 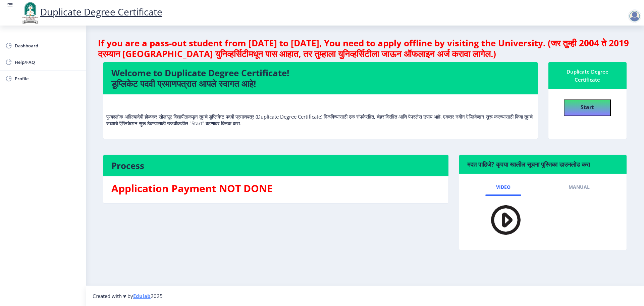 What do you see at coordinates (91, 12) in the screenshot?
I see `a: Duplicate Degree Certificate` at bounding box center [91, 12].